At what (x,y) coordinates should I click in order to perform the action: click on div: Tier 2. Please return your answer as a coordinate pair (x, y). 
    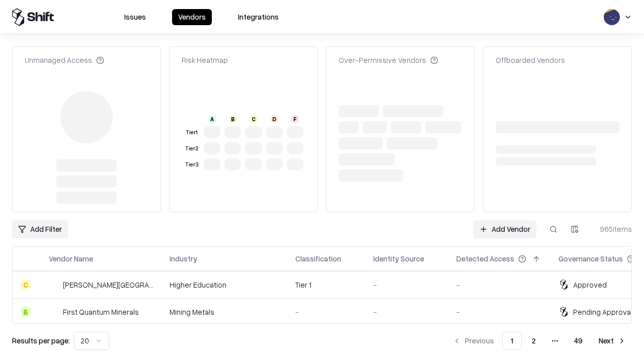
    Looking at the image, I should click on (192, 148).